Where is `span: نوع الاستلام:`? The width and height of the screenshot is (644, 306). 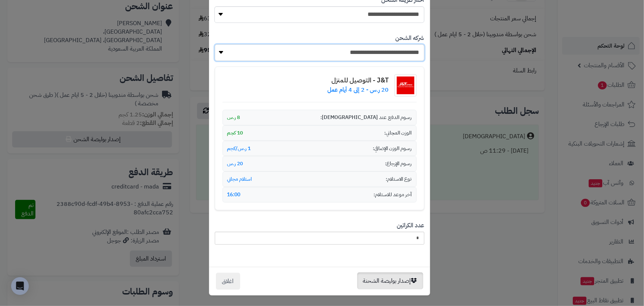
span: نوع الاستلام: is located at coordinates (399, 179).